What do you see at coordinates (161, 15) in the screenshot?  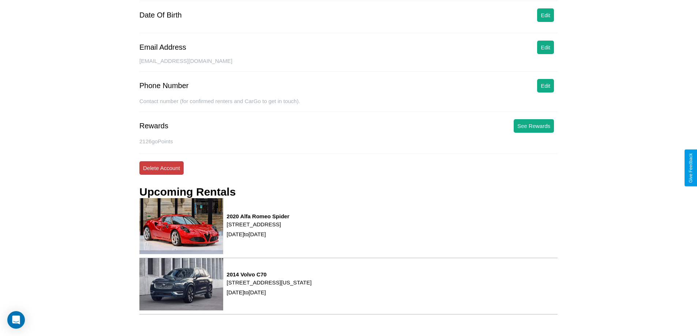 I see `div: Date Of Birth` at bounding box center [161, 15].